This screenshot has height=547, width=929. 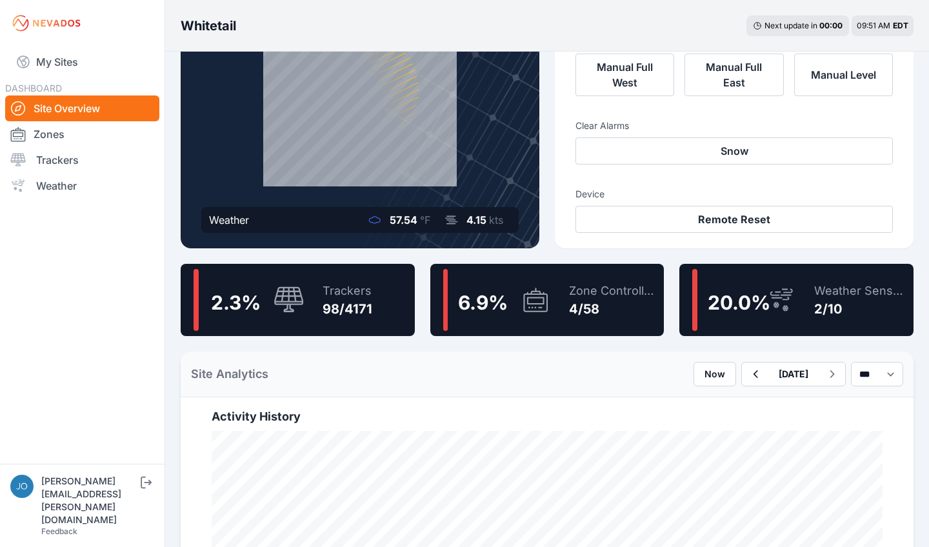 I want to click on h2: Activity History, so click(x=547, y=417).